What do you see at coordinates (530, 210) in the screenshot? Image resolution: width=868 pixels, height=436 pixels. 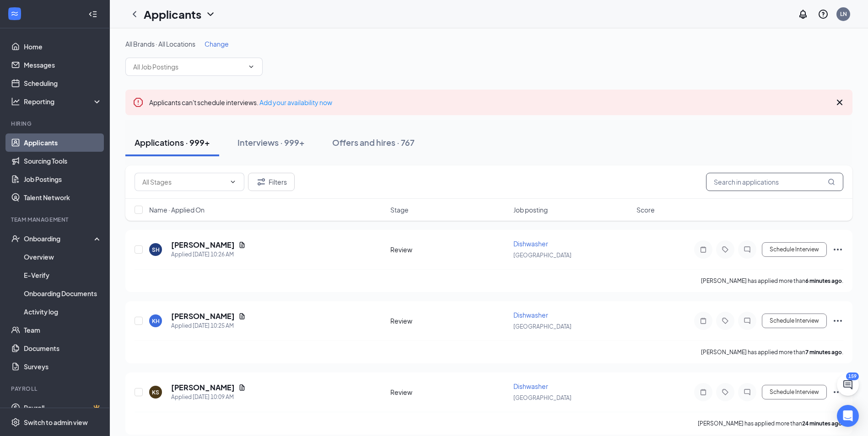 I see `span: Job posting` at bounding box center [530, 210].